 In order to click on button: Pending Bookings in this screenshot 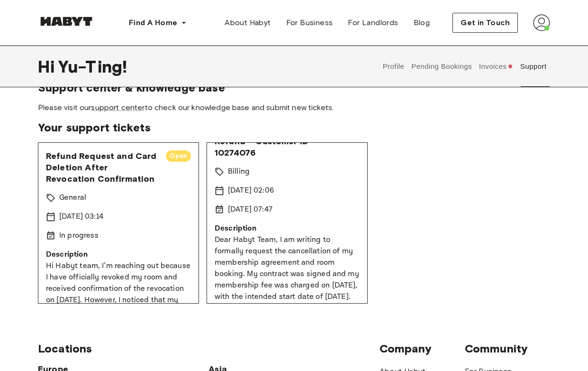, I will do `click(442, 67)`.